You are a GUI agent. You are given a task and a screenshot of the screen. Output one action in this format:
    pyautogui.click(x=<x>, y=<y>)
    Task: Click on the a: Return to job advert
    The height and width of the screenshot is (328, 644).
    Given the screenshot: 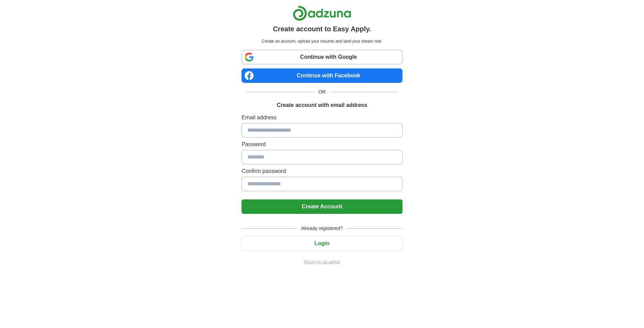 What is the action you would take?
    pyautogui.click(x=322, y=262)
    